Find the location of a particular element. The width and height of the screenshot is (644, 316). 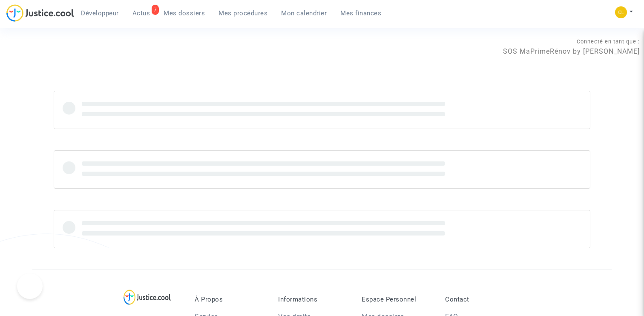

img: f0b917ab549025eb3af43f3c4438ad5d is located at coordinates (621, 12).